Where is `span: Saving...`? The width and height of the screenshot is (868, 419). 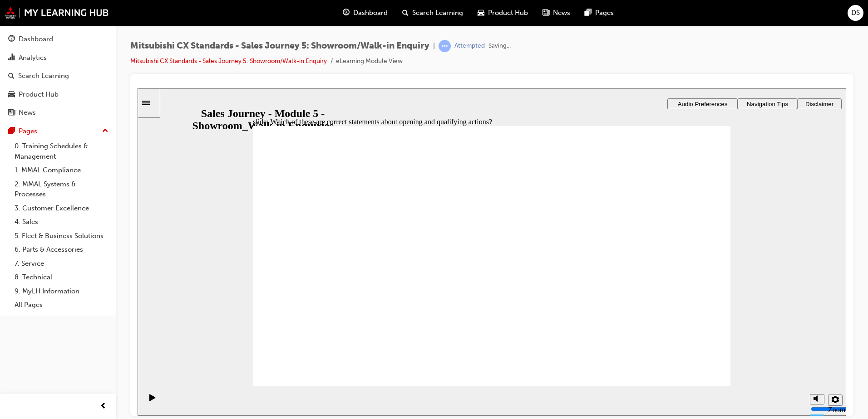 span: Saving... is located at coordinates (499, 46).